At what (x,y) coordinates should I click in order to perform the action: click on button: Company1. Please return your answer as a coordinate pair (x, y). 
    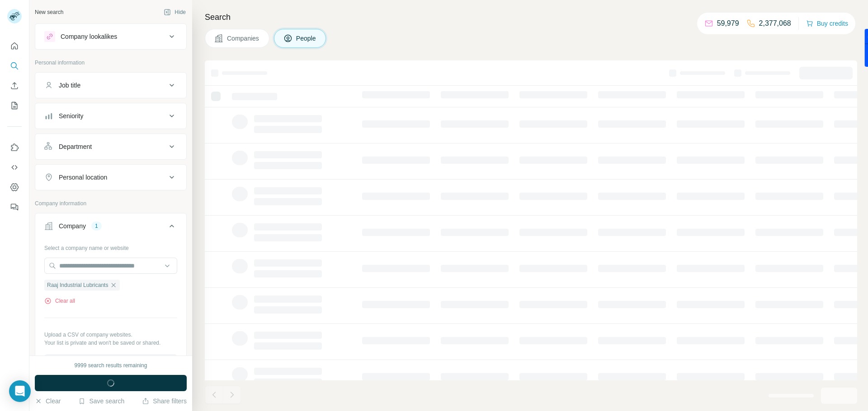
    Looking at the image, I should click on (110, 228).